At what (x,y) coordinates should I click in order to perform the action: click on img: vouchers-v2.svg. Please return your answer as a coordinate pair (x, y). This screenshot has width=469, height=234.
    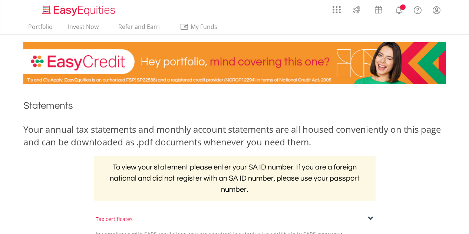
    Looking at the image, I should click on (378, 10).